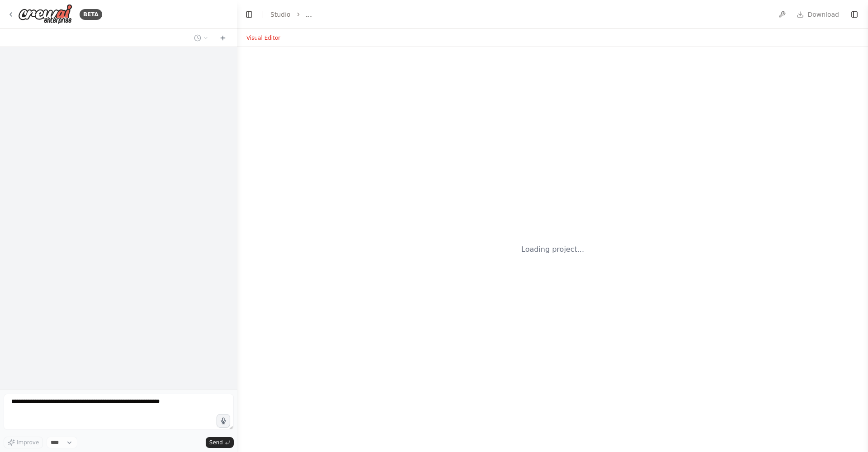 Image resolution: width=868 pixels, height=452 pixels. Describe the element at coordinates (91, 15) in the screenshot. I see `div: BETA` at that location.